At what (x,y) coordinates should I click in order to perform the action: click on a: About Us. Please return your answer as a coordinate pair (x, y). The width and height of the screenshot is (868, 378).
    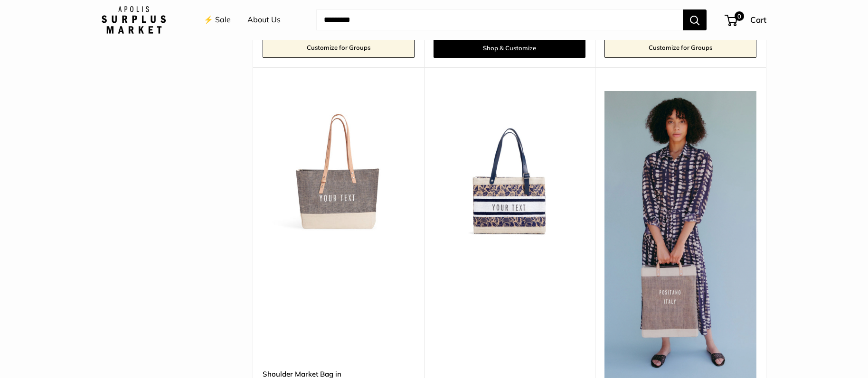
    Looking at the image, I should click on (264, 20).